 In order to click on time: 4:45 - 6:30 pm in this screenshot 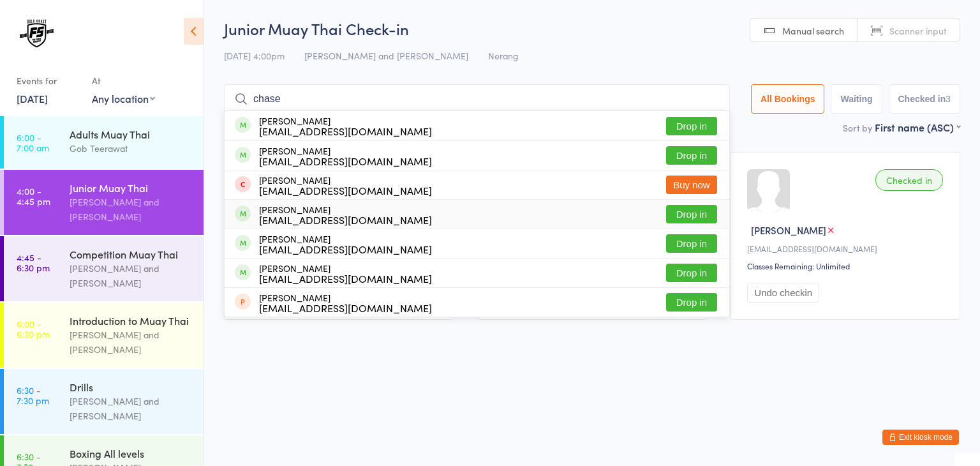, I will do `click(33, 262)`.